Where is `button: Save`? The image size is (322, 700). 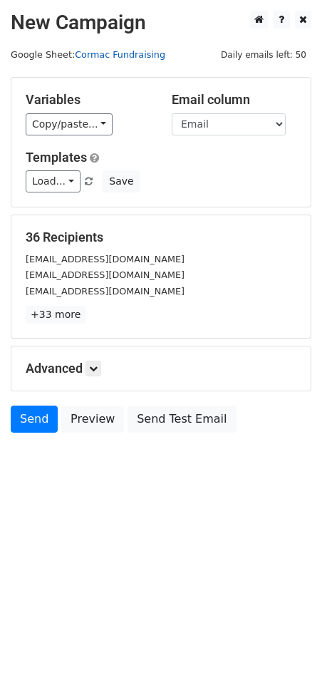
button: Save is located at coordinates (121, 181).